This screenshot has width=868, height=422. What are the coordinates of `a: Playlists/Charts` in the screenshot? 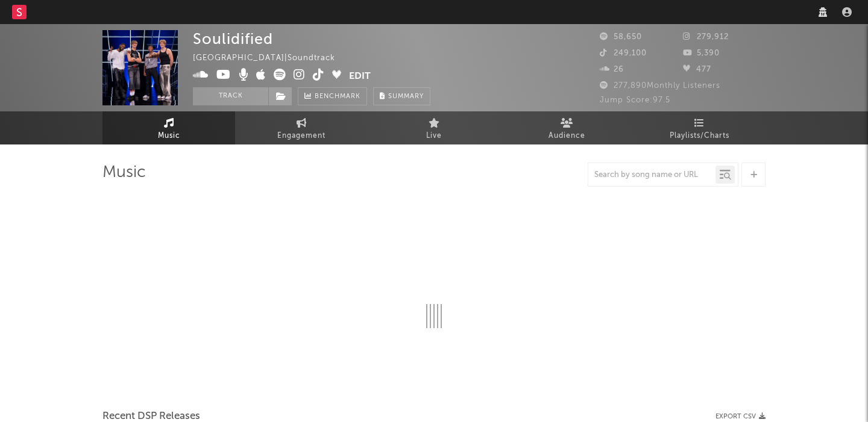 It's located at (699, 128).